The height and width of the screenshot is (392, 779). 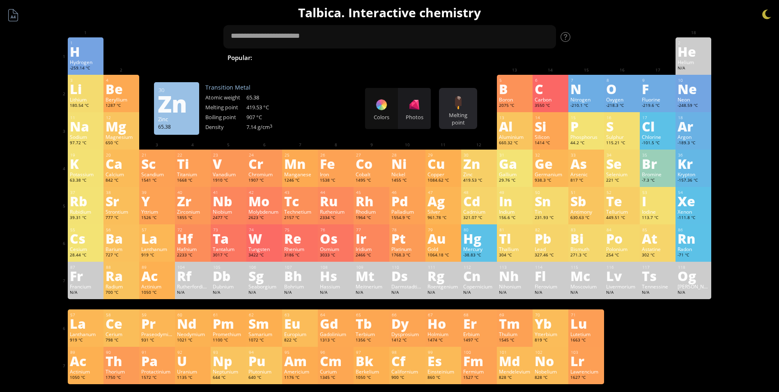 What do you see at coordinates (335, 163) in the screenshot?
I see `div: Fe` at bounding box center [335, 163].